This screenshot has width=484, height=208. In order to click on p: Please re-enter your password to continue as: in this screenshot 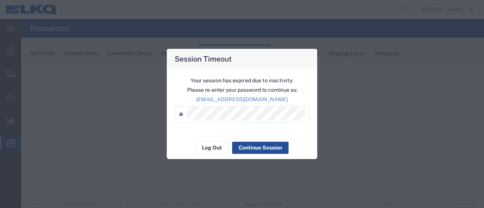, I will do `click(242, 90)`.